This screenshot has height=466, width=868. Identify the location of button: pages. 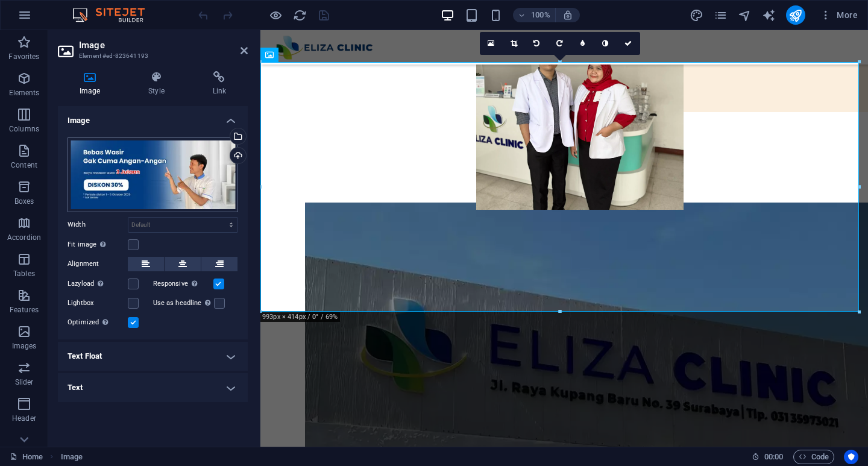
(721, 15).